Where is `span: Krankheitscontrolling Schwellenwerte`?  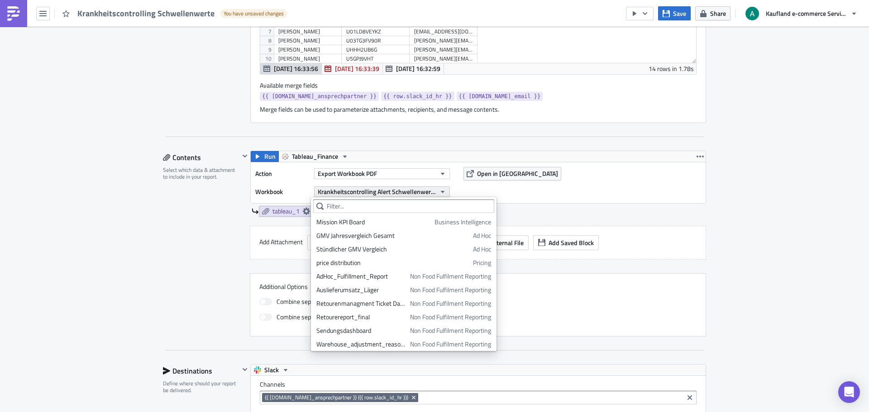
span: Krankheitscontrolling Schwellenwerte is located at coordinates (146, 13).